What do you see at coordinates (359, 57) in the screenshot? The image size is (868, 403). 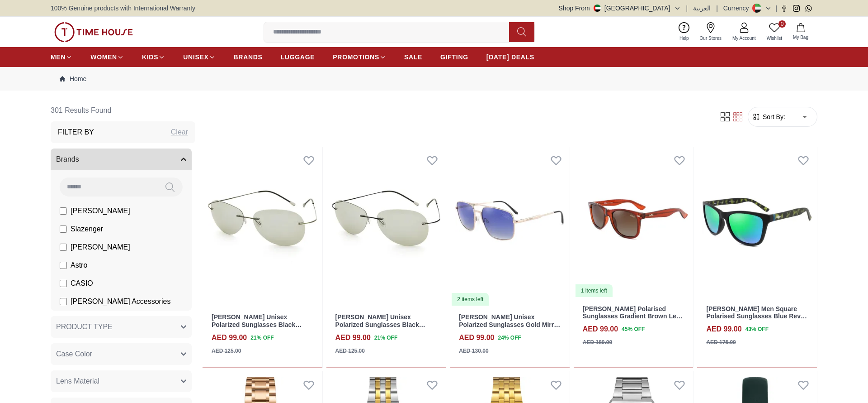 I see `a: PROMOTIONS` at bounding box center [359, 57].